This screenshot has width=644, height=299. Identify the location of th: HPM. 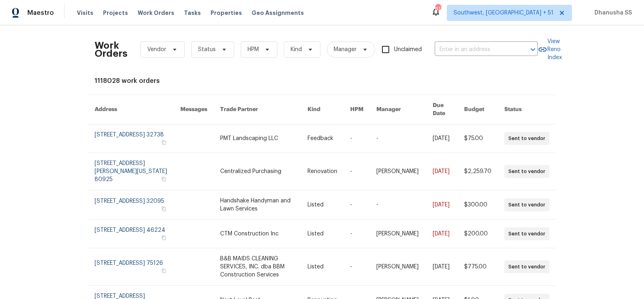
(356, 110).